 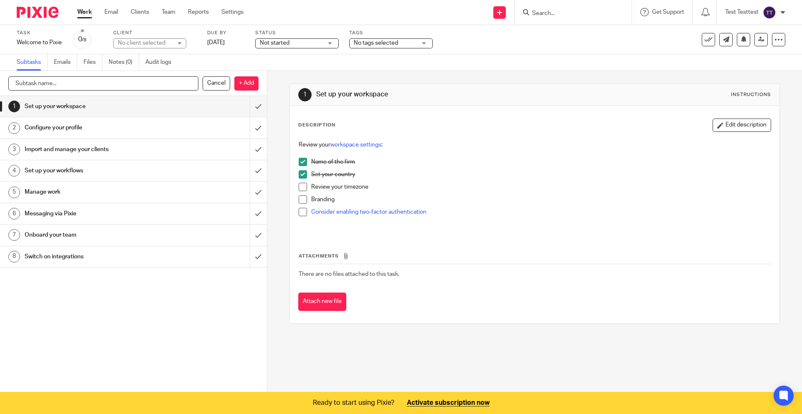 I want to click on a: Reports, so click(x=198, y=12).